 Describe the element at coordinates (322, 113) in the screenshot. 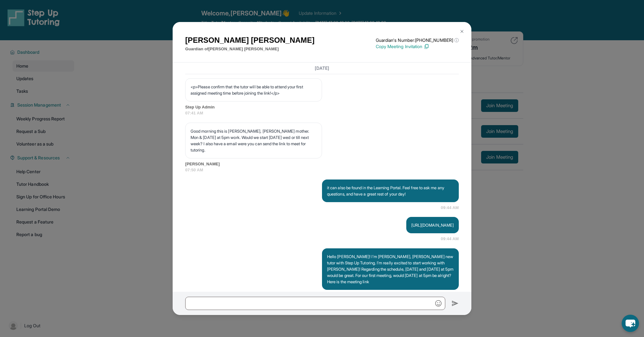

I see `span: 07:41 AM` at that location.